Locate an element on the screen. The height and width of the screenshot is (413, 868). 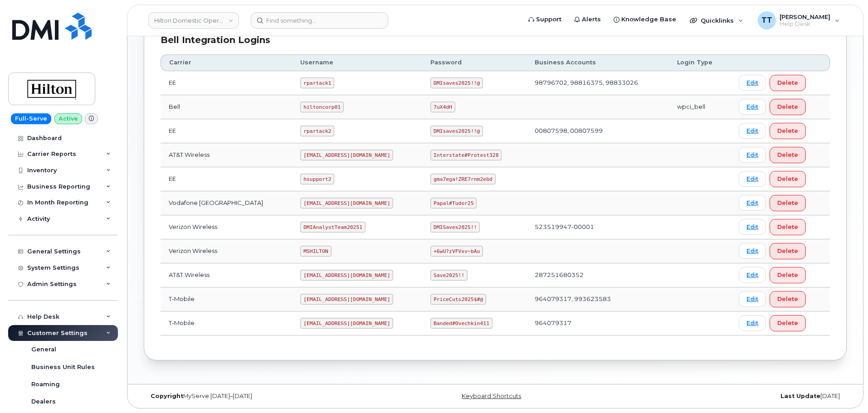
code: gma7ega!ZRE7rnm2ebd is located at coordinates (463, 179).